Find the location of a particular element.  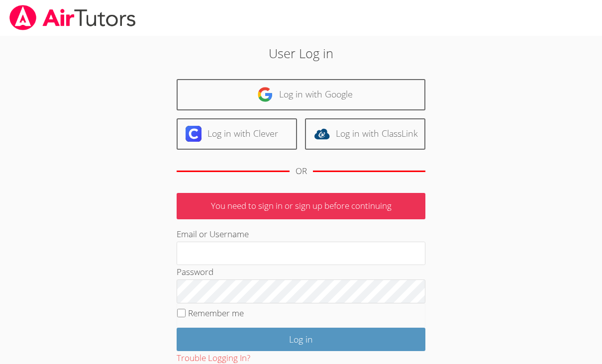

img: google-logo-50288ca7cdecda66e5e0955fdab243c47b7ad437acaf1139b6f446037453330a.svg is located at coordinates (265, 94).